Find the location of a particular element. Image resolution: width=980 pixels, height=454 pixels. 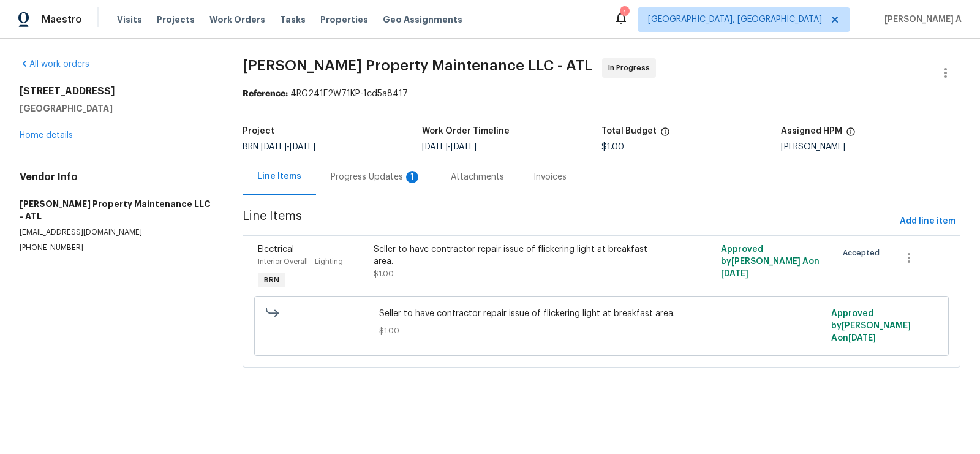

span: Accepted is located at coordinates (864, 253).